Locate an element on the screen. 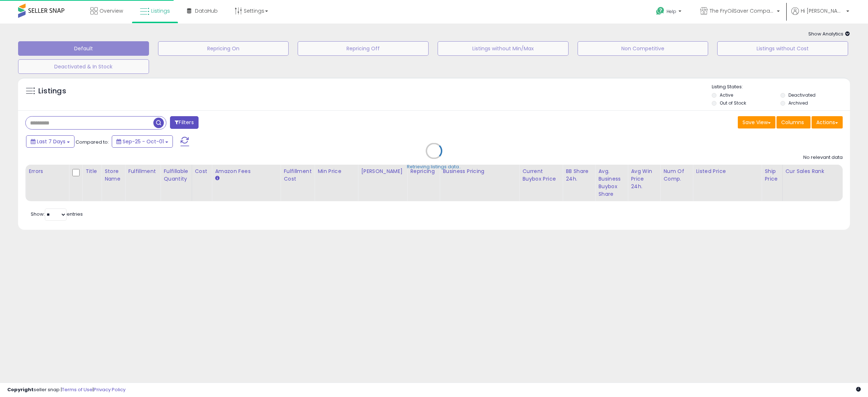 Image resolution: width=868 pixels, height=397 pixels. button: Deactivated & In Stock is located at coordinates (84, 67).